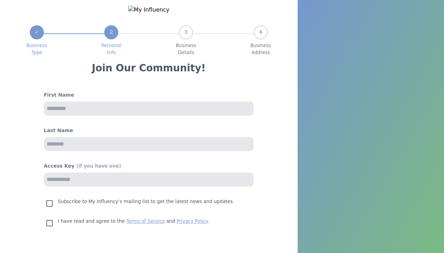 This screenshot has height=253, width=444. What do you see at coordinates (36, 49) in the screenshot?
I see `span: Business Type` at bounding box center [36, 49].